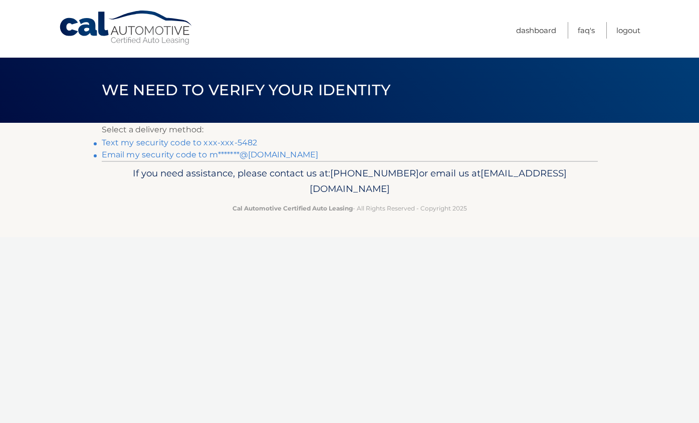 Image resolution: width=699 pixels, height=423 pixels. I want to click on a: Cal Automotive, so click(126, 28).